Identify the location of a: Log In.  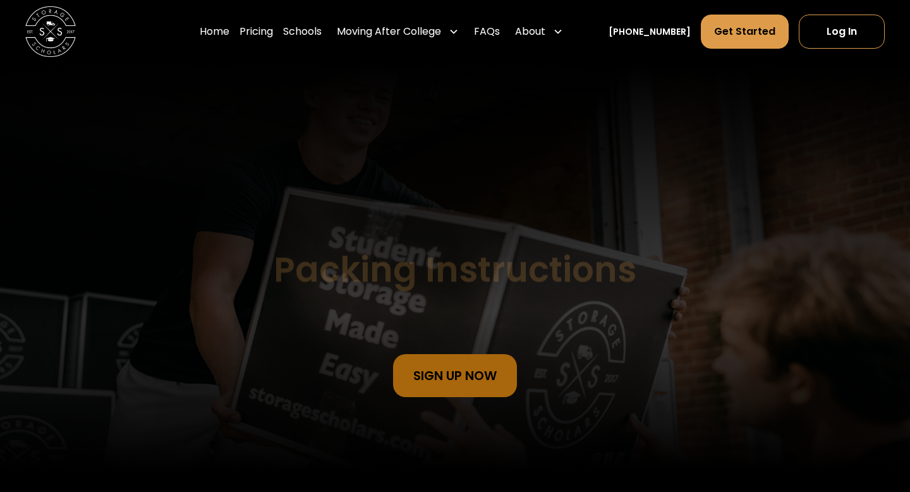
(842, 32).